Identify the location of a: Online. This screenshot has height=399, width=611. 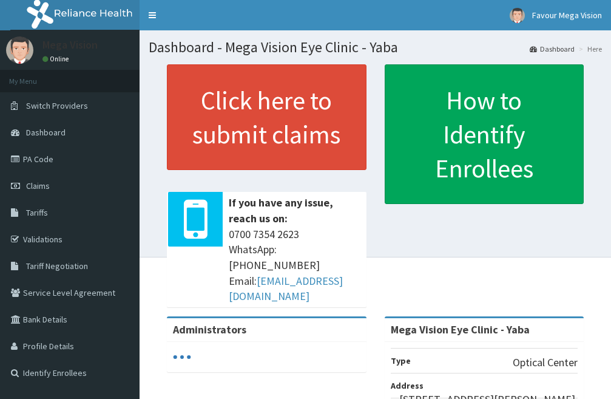
(57, 59).